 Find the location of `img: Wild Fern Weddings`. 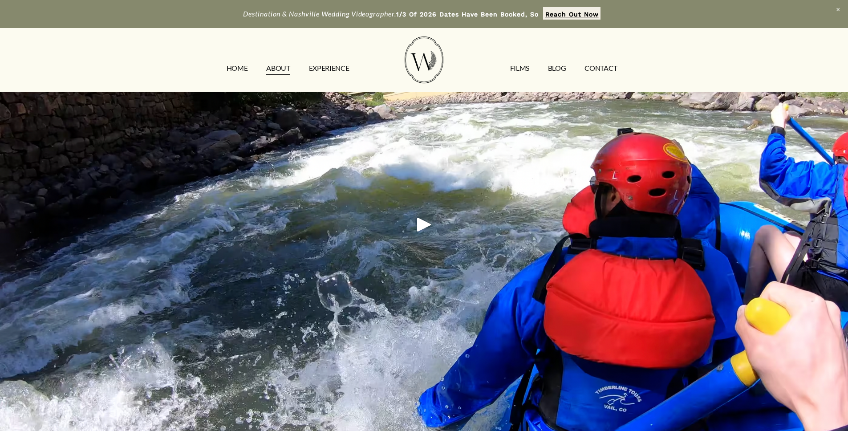

img: Wild Fern Weddings is located at coordinates (424, 60).